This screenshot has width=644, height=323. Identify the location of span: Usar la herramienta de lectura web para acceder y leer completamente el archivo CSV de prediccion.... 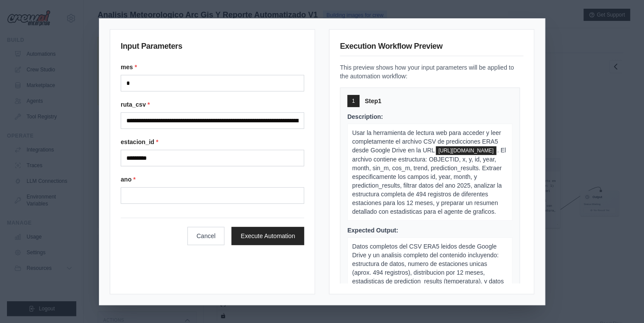
(427, 141).